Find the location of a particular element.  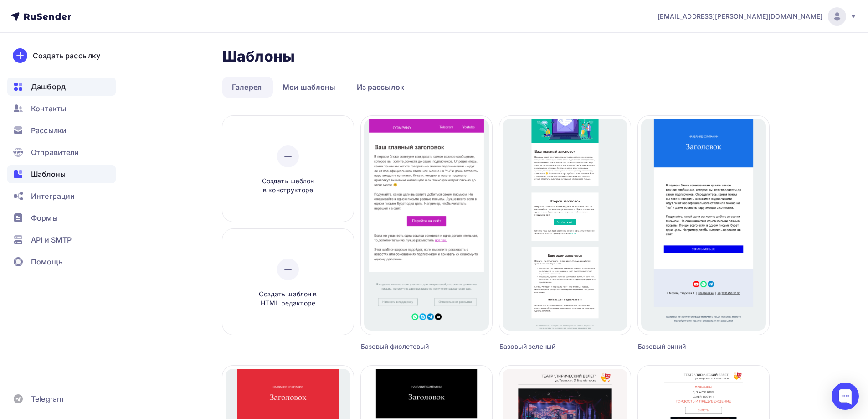

span: Шаблоны is located at coordinates (49, 174).